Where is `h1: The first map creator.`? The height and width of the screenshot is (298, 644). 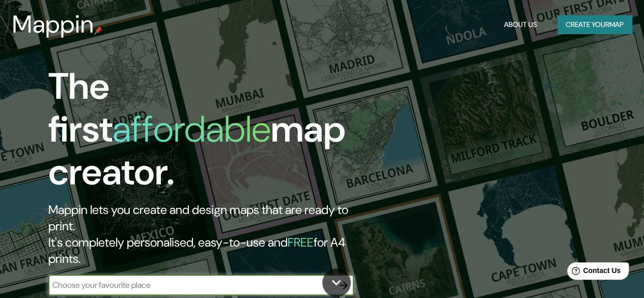
h1: The first map creator. is located at coordinates (209, 134).